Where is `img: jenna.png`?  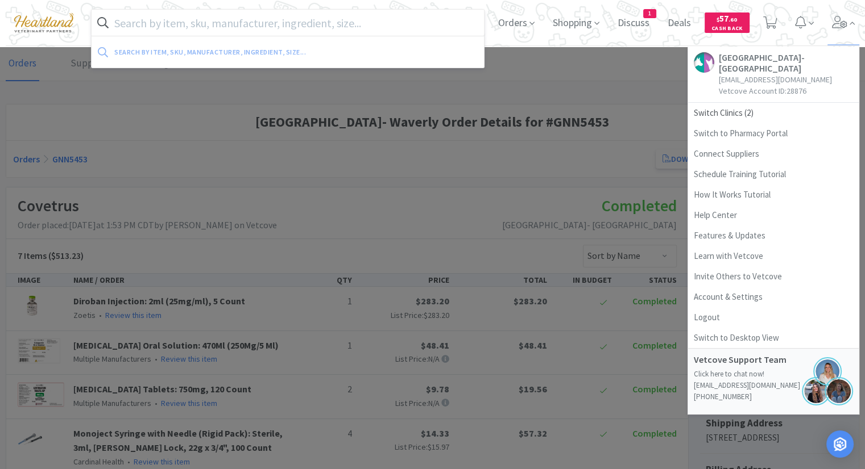
img: jenna.png is located at coordinates (816, 392).